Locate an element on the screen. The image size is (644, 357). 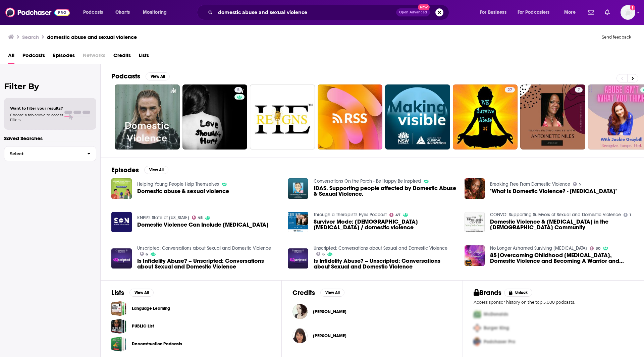
a: EpisodesView All is located at coordinates (140, 170).